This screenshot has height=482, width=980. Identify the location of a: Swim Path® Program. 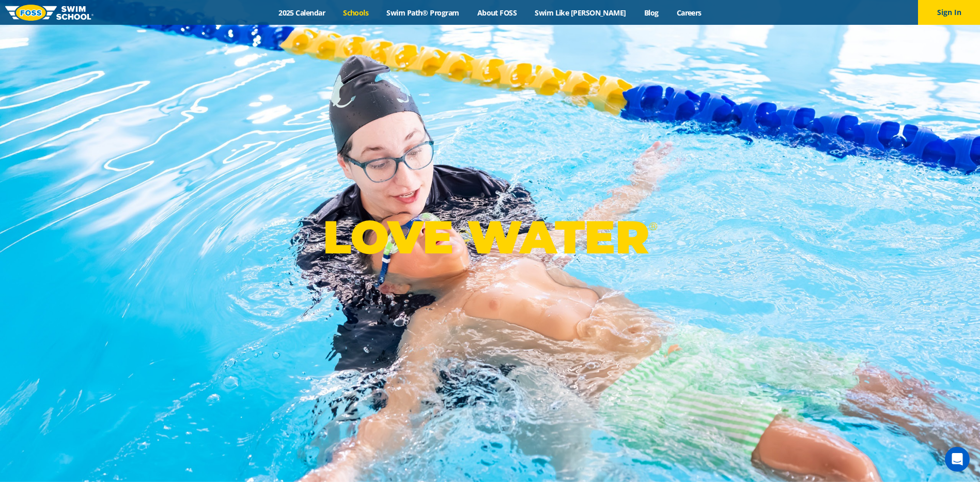
(422, 12).